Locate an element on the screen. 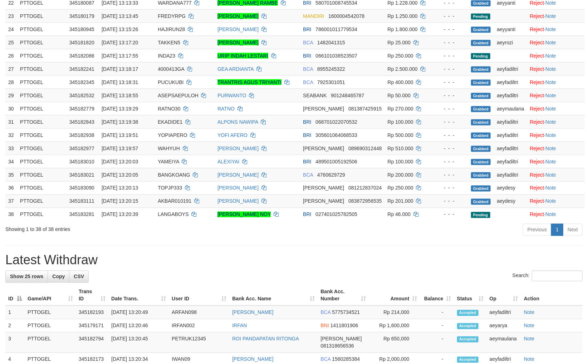 The image size is (588, 364). td: 30 is located at coordinates (11, 108).